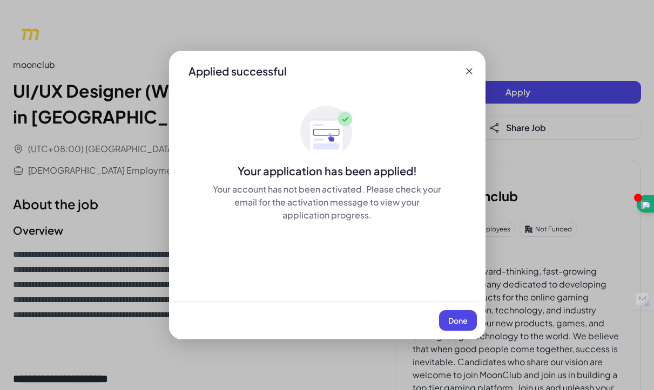 Image resolution: width=654 pixels, height=390 pixels. Describe the element at coordinates (327, 171) in the screenshot. I see `div: Your application has been applied!` at that location.